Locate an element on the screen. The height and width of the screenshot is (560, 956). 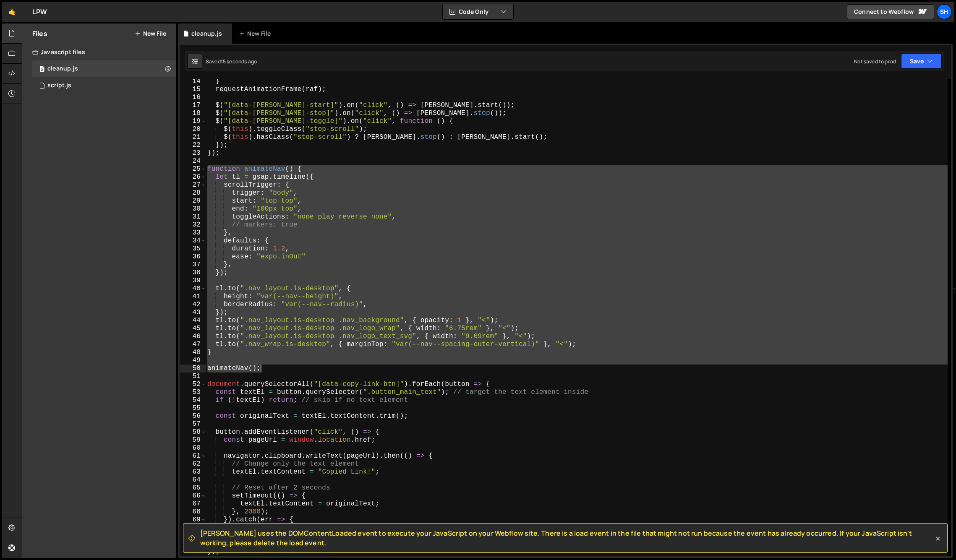
div: Not saved to prod is located at coordinates (875, 61).